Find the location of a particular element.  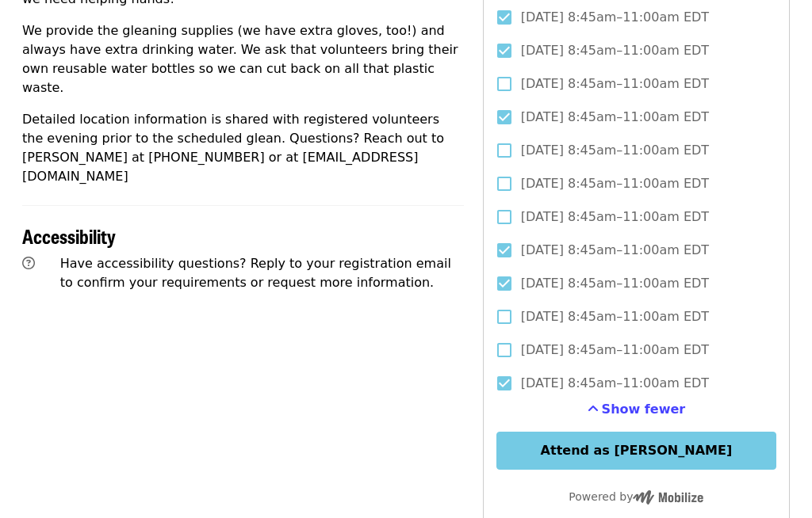

span: Have accessibility questions? Reply to your registration email to confirm your requirements or re... is located at coordinates (255, 273).